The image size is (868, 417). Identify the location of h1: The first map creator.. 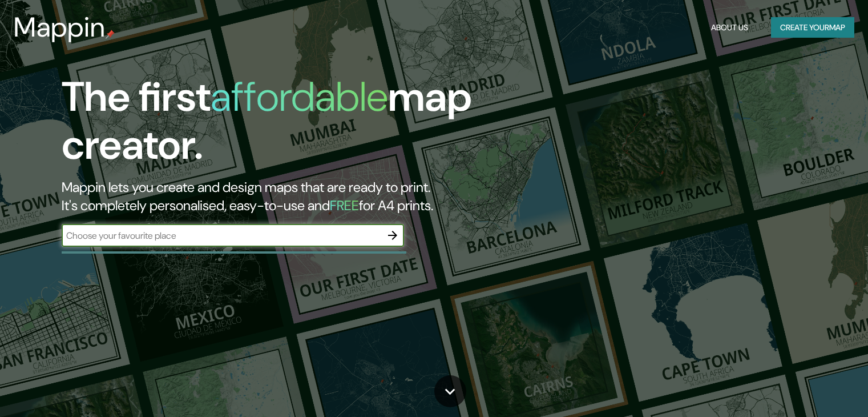
(279, 126).